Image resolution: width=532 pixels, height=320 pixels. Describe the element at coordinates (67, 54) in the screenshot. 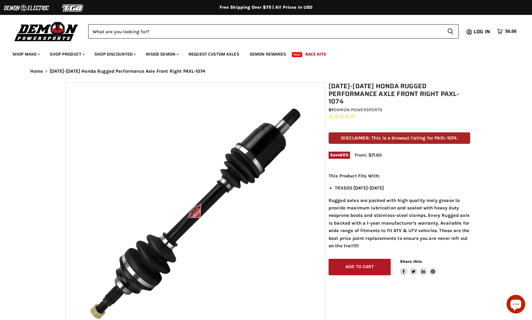

I see `a: Shop Product` at that location.